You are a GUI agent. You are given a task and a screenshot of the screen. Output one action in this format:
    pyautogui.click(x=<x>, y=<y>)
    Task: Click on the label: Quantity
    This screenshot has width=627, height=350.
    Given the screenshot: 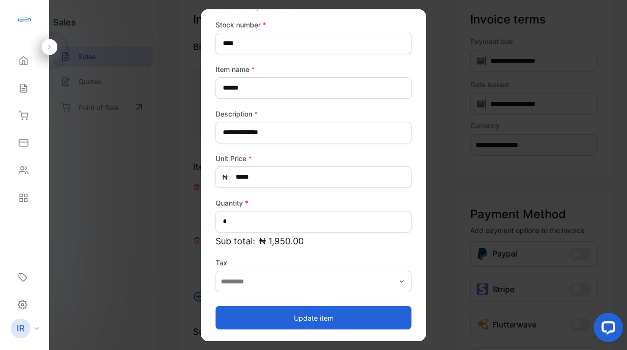 What is the action you would take?
    pyautogui.click(x=314, y=203)
    